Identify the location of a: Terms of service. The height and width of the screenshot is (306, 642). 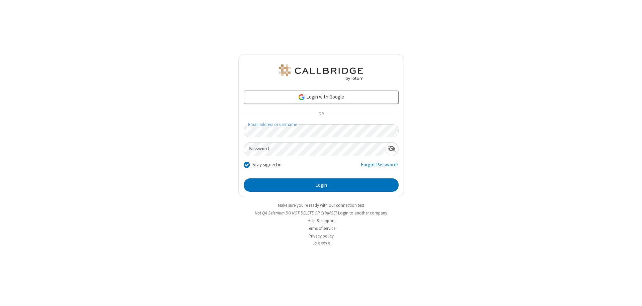
(321, 228).